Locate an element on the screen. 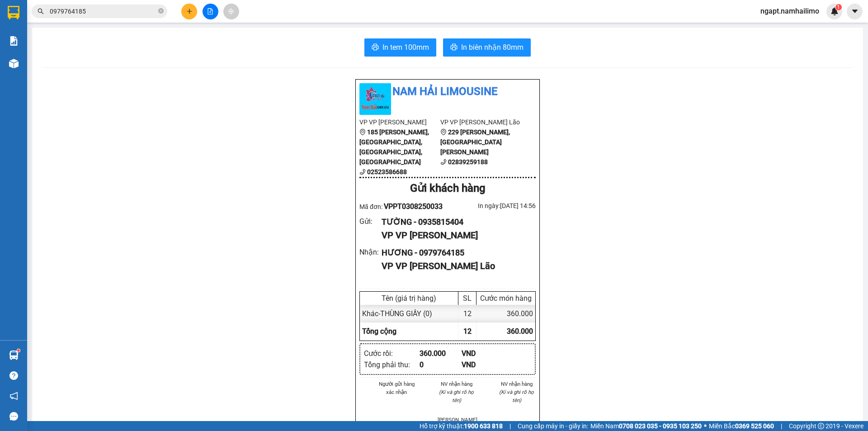 The image size is (868, 431). strong: 0369 525 060 is located at coordinates (755, 426).